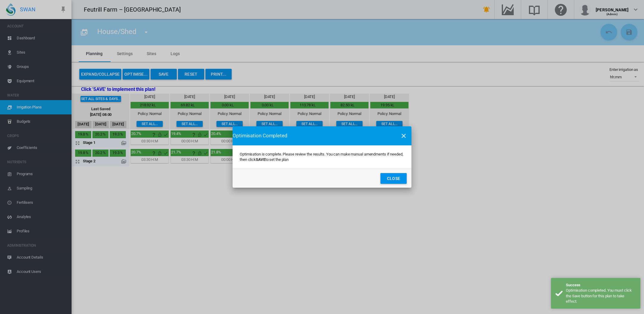 This screenshot has width=644, height=314. Describe the element at coordinates (601, 296) in the screenshot. I see `div: Optimisation completed. You must click the Save button for this plan to take effect.` at that location.